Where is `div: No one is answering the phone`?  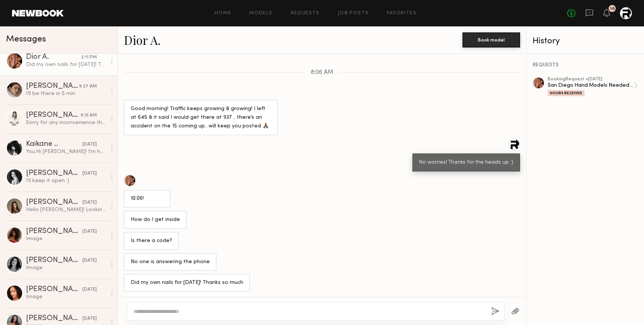 div: No one is answering the phone is located at coordinates (170, 262).